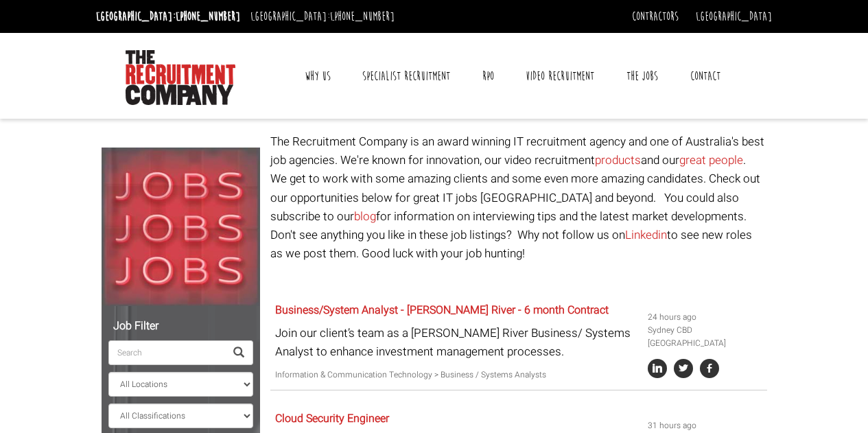  Describe the element at coordinates (560, 76) in the screenshot. I see `a: Video Recruitment` at that location.